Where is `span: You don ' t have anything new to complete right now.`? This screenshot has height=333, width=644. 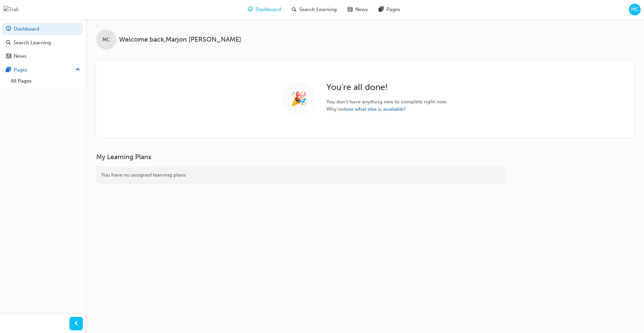
span: You don ' t have anything new to complete right now. is located at coordinates (387, 102).